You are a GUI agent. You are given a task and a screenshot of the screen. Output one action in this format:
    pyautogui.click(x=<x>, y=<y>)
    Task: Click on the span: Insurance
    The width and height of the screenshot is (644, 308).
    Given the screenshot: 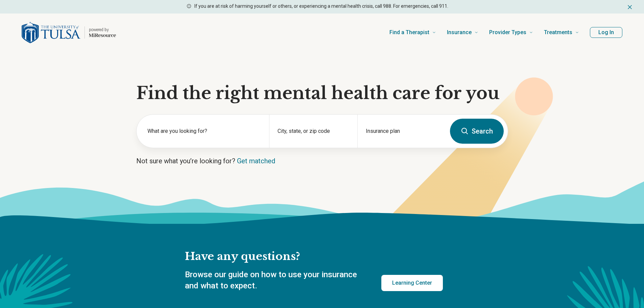 What is the action you would take?
    pyautogui.click(x=459, y=32)
    